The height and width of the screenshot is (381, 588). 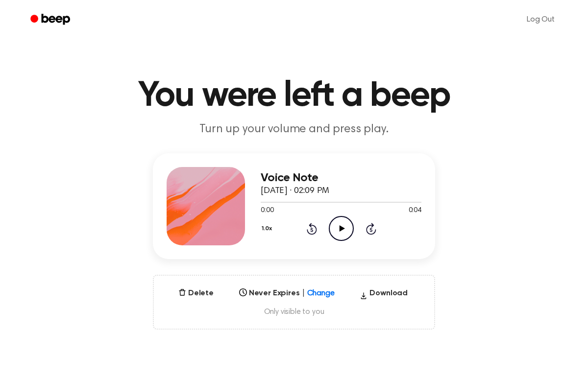 What do you see at coordinates (294, 96) in the screenshot?
I see `h1: You were left a beep` at bounding box center [294, 96].